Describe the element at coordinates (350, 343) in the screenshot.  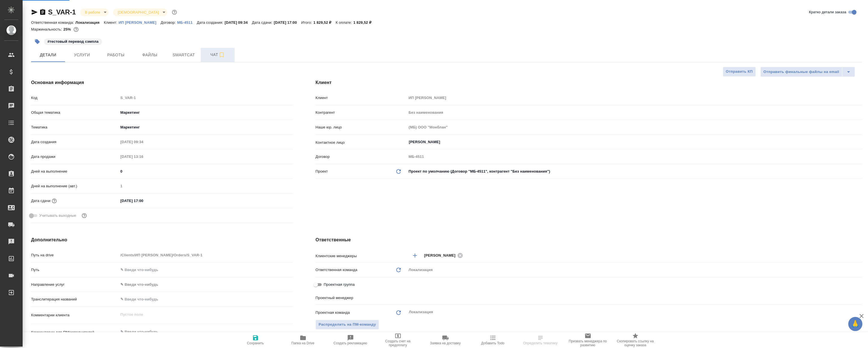
I see `span: Создать рекламацию` at that location.